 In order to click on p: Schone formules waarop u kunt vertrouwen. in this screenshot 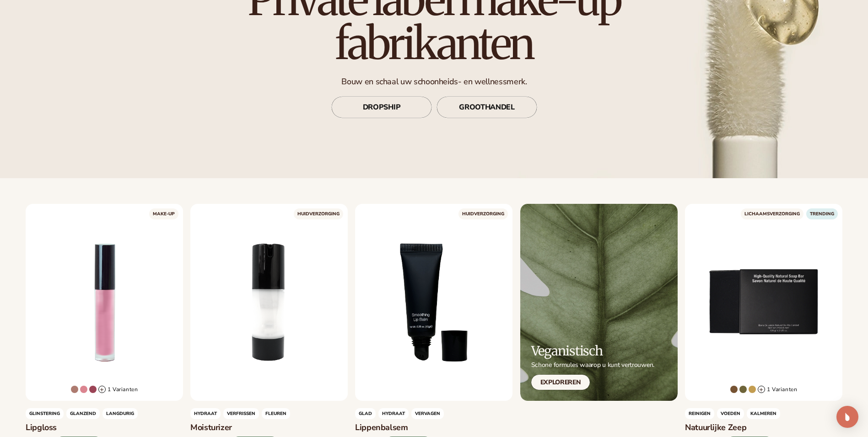, I will do `click(593, 365)`.